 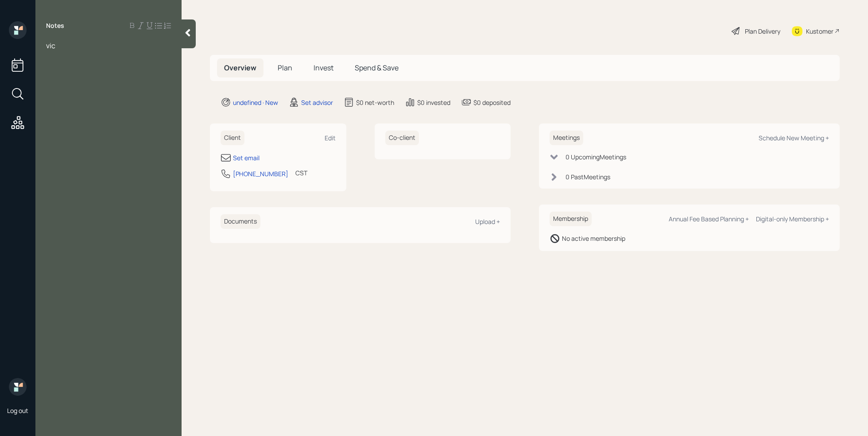 What do you see at coordinates (301, 172) in the screenshot?
I see `div: CST` at bounding box center [301, 172].